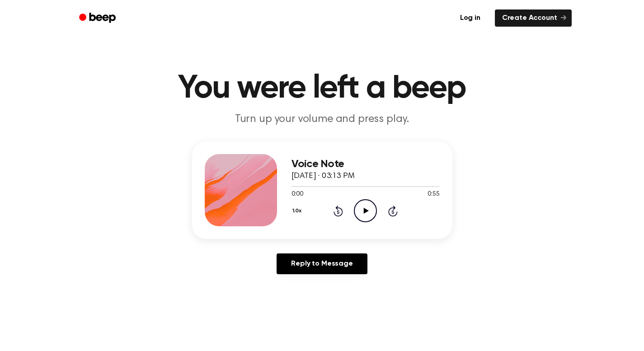 The width and height of the screenshot is (644, 351). I want to click on h3: Voice Note, so click(366, 164).